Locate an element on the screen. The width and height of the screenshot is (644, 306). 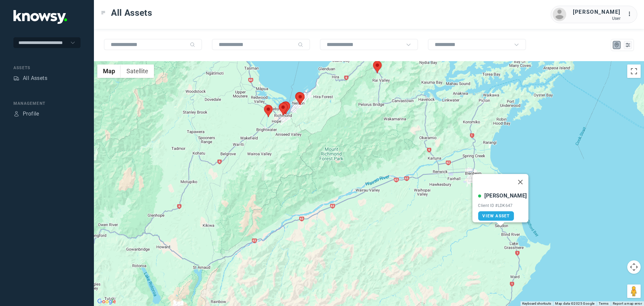
a: View Asset is located at coordinates (496, 216).